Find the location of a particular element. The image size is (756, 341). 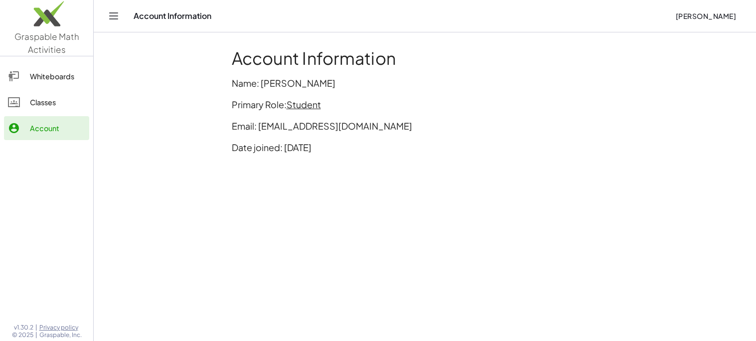

span: Student is located at coordinates (303, 104).